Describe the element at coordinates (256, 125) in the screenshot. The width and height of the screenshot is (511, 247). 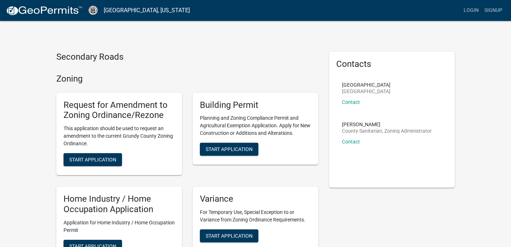
I see `p: Planning and Zoning Compliance Permit and Agricultural Exemption Application. Apply for New Const...` at that location.